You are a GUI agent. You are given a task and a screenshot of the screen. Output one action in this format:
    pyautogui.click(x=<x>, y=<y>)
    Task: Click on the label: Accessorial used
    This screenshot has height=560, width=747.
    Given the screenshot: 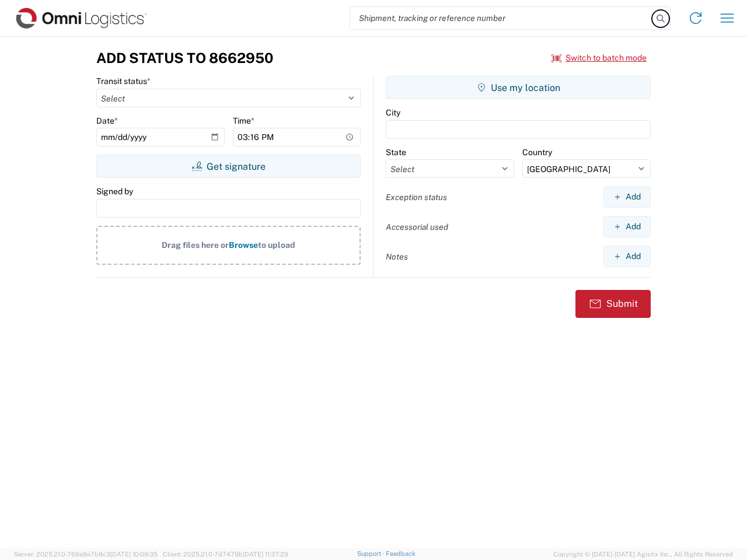 What is the action you would take?
    pyautogui.click(x=417, y=227)
    